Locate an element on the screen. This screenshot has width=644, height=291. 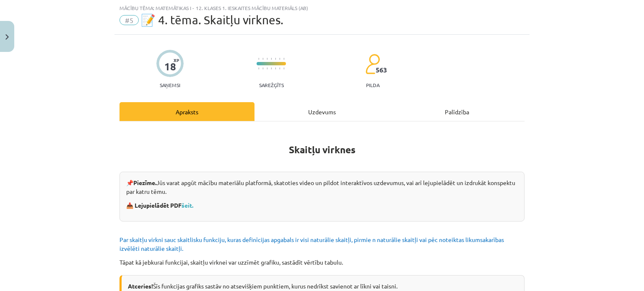
p: Saņemsi is located at coordinates (170, 85).